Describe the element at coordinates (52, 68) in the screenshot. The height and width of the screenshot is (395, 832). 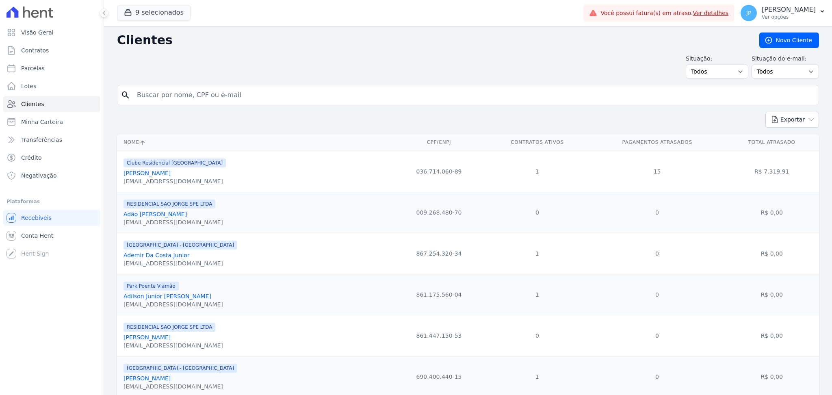
I see `a: Parcelas` at that location.